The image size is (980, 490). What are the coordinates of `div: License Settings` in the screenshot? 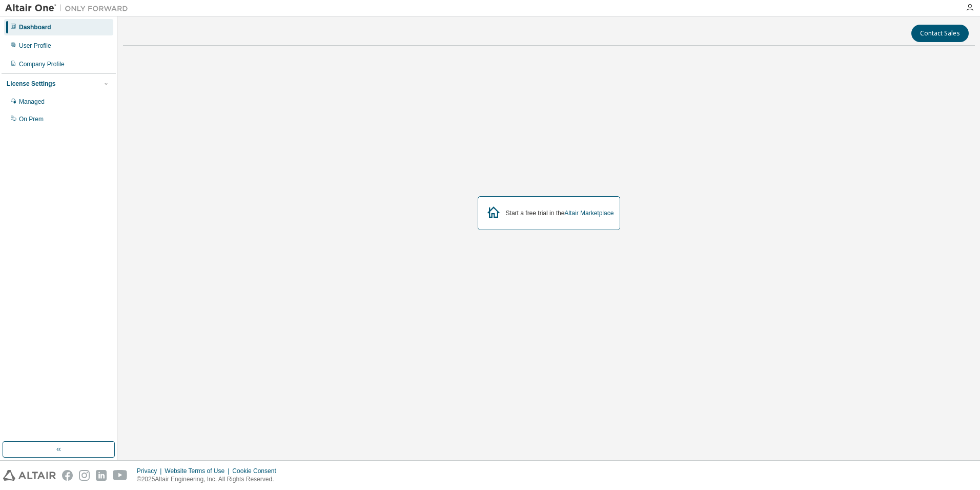 It's located at (31, 83).